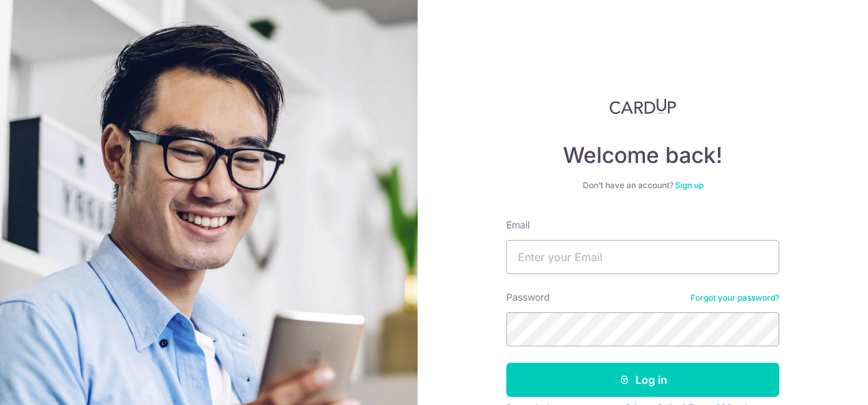 The image size is (868, 405). Describe the element at coordinates (735, 298) in the screenshot. I see `a: Forgot your password?` at that location.